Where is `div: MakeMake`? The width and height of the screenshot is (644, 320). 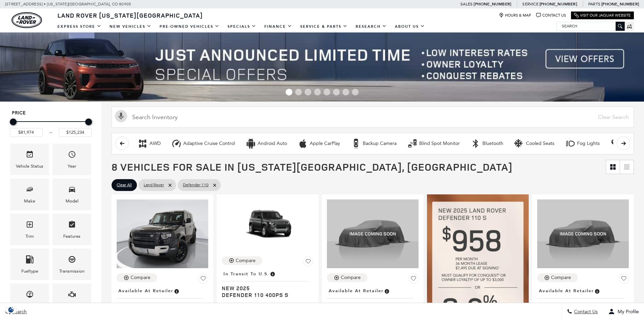
div: MakeMake is located at coordinates (29, 194).